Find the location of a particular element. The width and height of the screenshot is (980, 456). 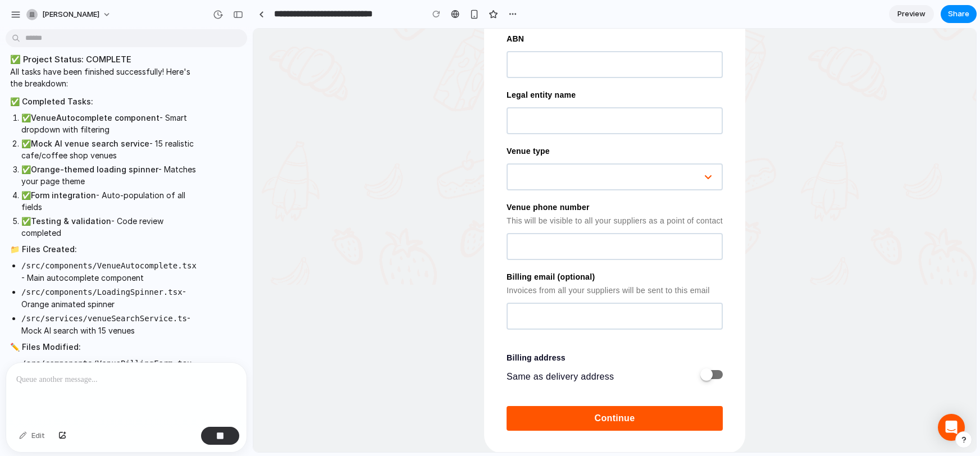

strong: Mock AI venue search service is located at coordinates (90, 143).